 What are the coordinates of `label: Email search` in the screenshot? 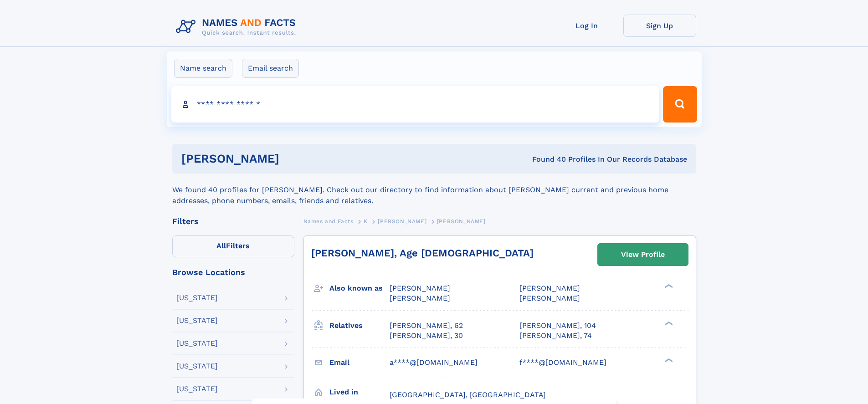 It's located at (270, 68).